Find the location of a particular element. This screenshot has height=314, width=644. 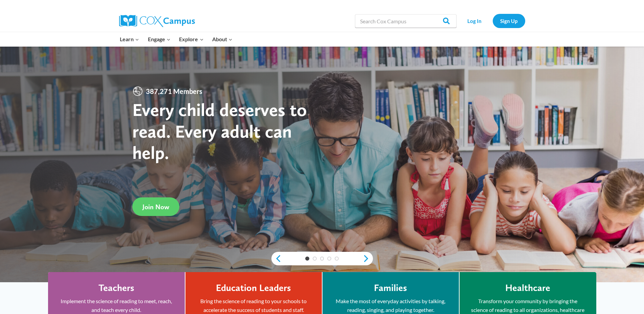

div: content slider buttons is located at coordinates (322, 259).